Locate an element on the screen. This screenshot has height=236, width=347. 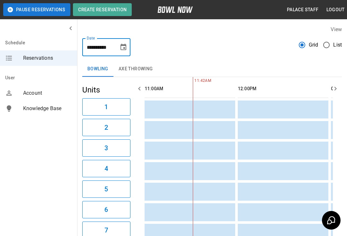
h6: 4 is located at coordinates (106, 169).